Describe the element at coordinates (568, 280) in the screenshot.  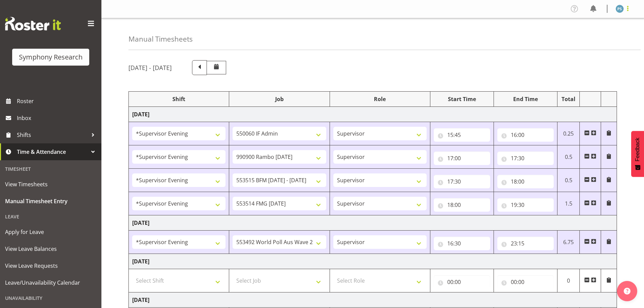
I see `td: 0` at that location.